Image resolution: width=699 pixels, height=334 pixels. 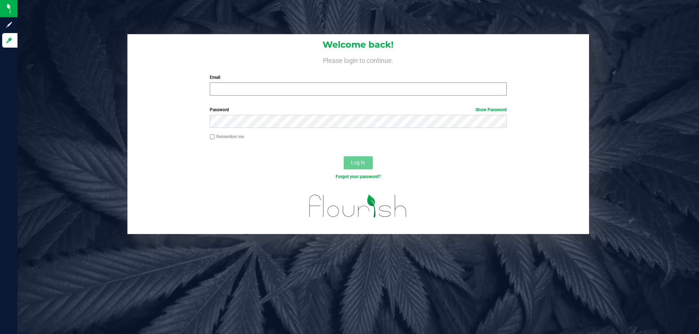 What do you see at coordinates (358, 177) in the screenshot?
I see `a: Forgot your password?` at bounding box center [358, 177].